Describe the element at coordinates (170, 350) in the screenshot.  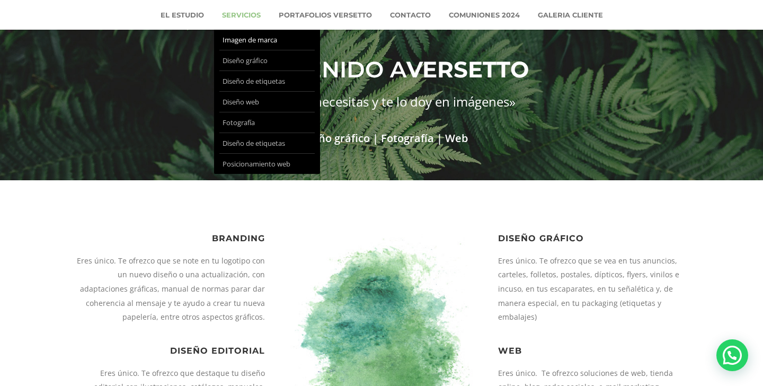
I see `h6: Diseño Editorial` at that location.